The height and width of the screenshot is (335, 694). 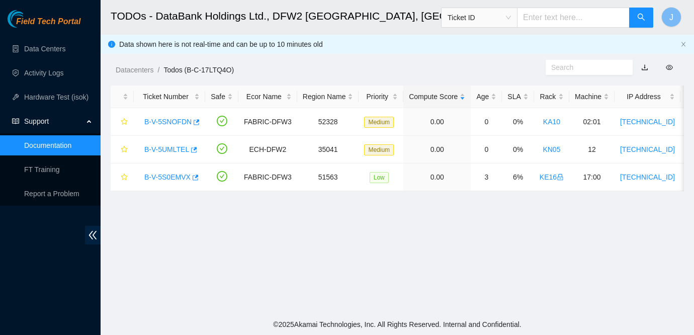 I want to click on button: close, so click(x=683, y=44).